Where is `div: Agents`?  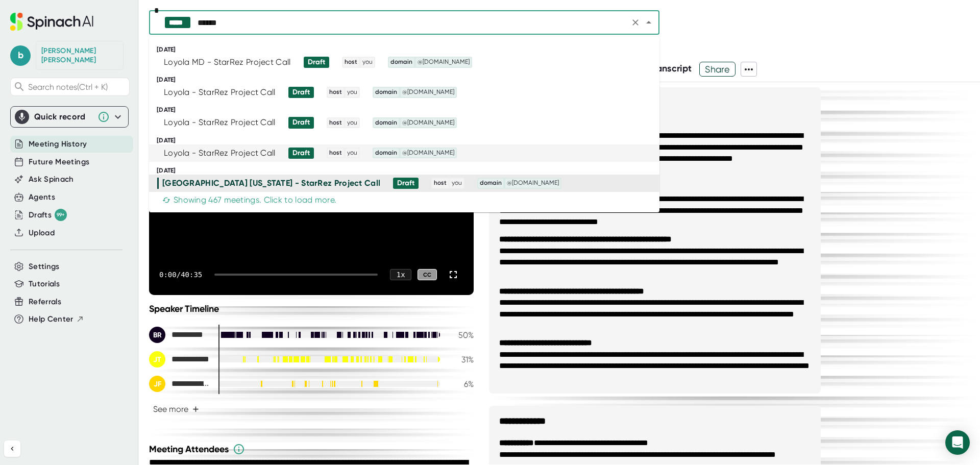 div: Agents is located at coordinates (42, 197).